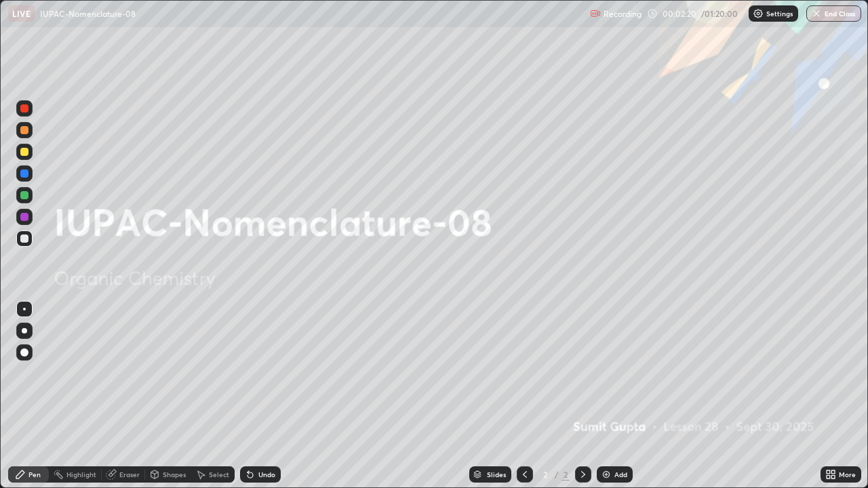 The image size is (868, 488). I want to click on div: Add, so click(621, 475).